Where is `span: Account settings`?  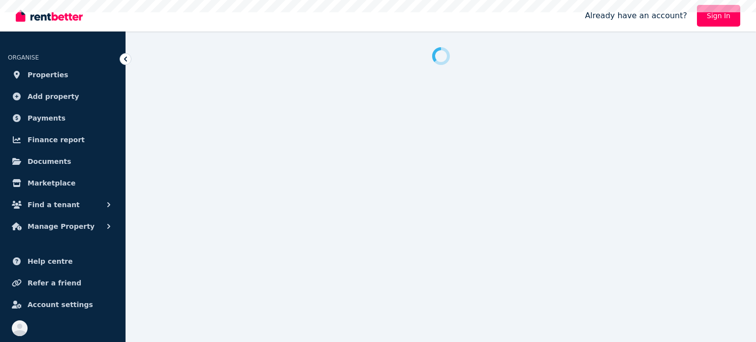 span: Account settings is located at coordinates (60, 305).